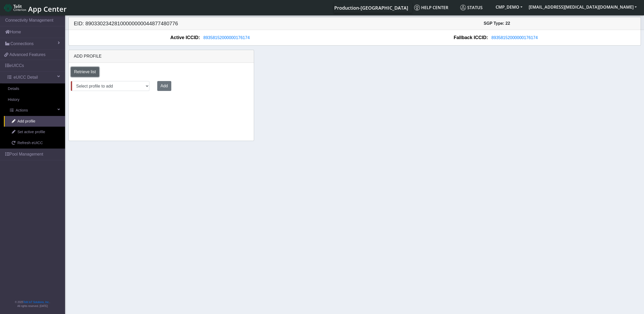 Image resolution: width=644 pixels, height=314 pixels. What do you see at coordinates (34, 143) in the screenshot?
I see `a: Refresh eUICC` at bounding box center [34, 143].